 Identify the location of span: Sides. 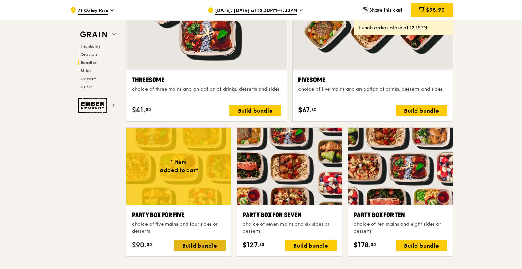
(86, 71).